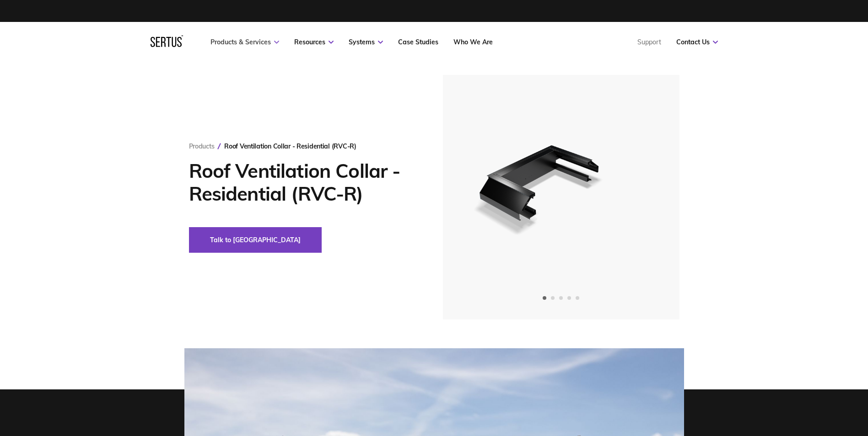 The image size is (868, 436). Describe the element at coordinates (365, 42) in the screenshot. I see `a: Systems` at that location.